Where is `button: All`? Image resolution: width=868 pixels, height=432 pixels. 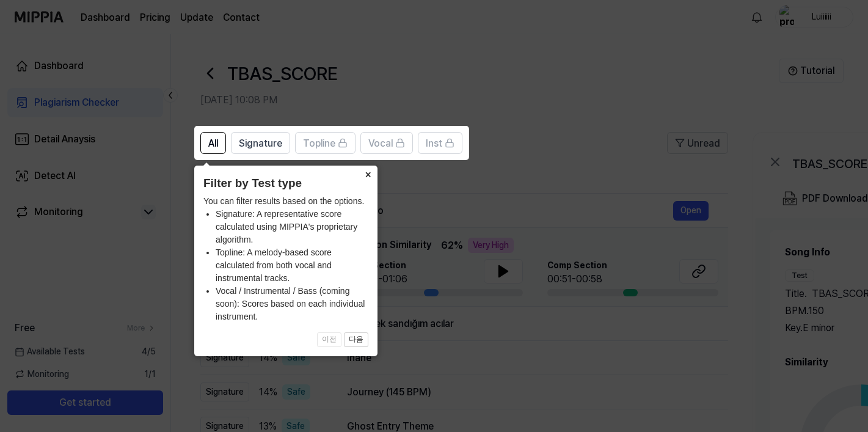 button: All is located at coordinates (213, 143).